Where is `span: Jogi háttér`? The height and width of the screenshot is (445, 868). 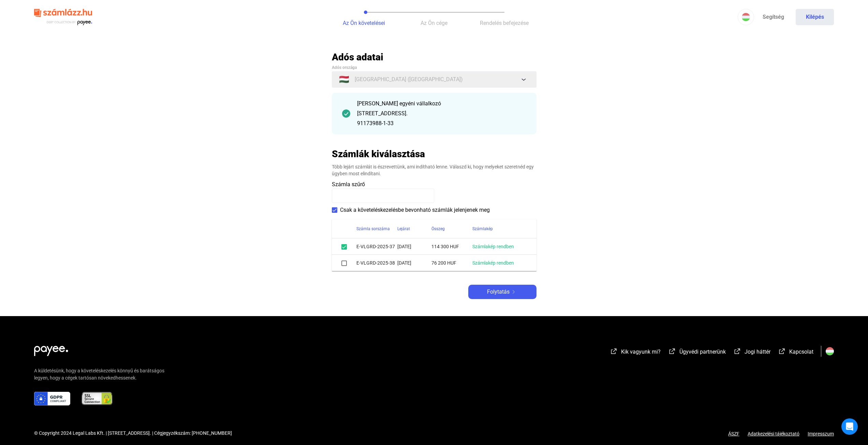 span: Jogi háttér is located at coordinates (758, 351).